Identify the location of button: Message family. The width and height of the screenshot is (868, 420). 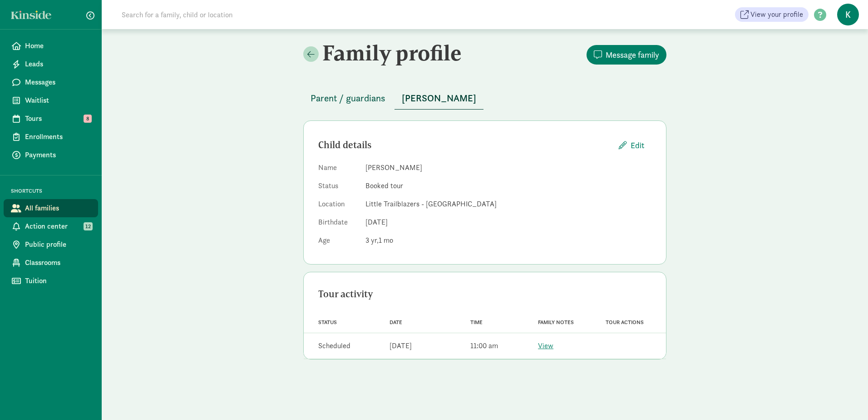
(627, 55).